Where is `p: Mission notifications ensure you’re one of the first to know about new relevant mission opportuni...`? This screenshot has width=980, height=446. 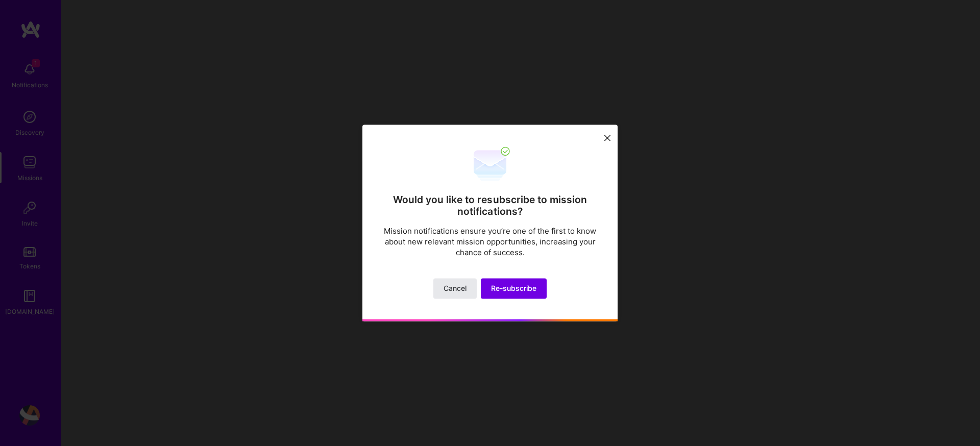
p: Mission notifications ensure you’re one of the first to know about new relevant mission opportuni... is located at coordinates (490, 242).